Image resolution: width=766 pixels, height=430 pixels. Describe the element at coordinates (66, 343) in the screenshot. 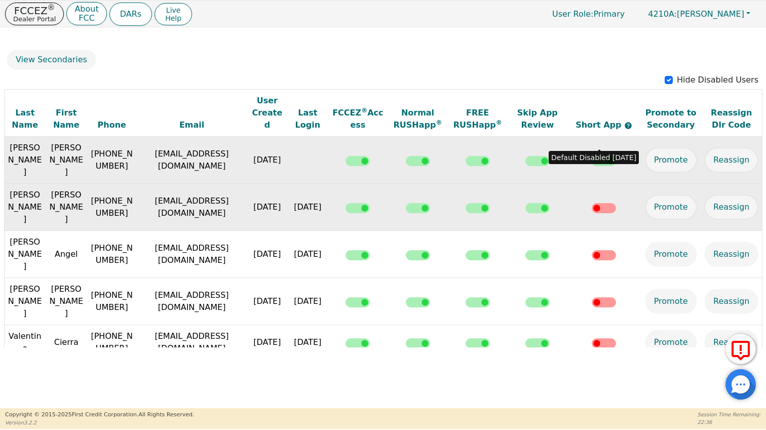

I see `td: Cierra` at that location.